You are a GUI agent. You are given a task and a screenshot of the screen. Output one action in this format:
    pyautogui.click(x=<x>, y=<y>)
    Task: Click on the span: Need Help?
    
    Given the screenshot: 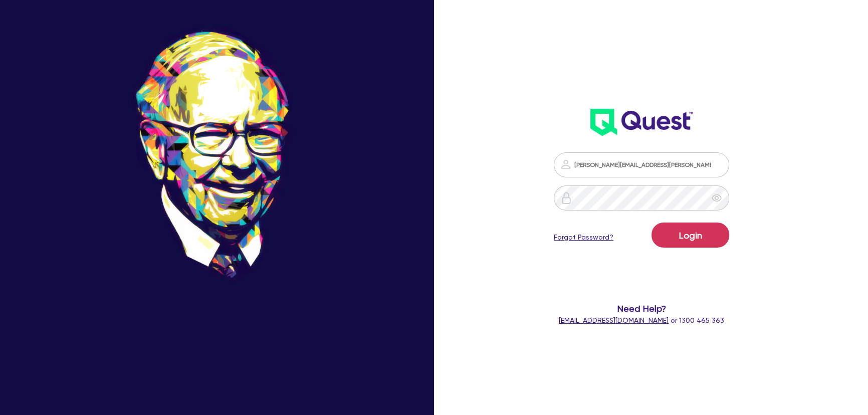 What is the action you would take?
    pyautogui.click(x=641, y=308)
    